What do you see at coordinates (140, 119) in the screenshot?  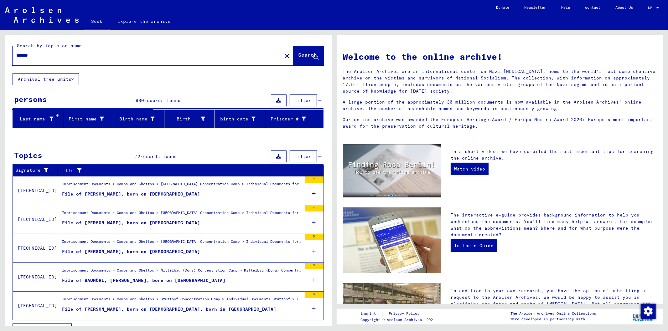 I see `div: Birth name` at bounding box center [140, 119].